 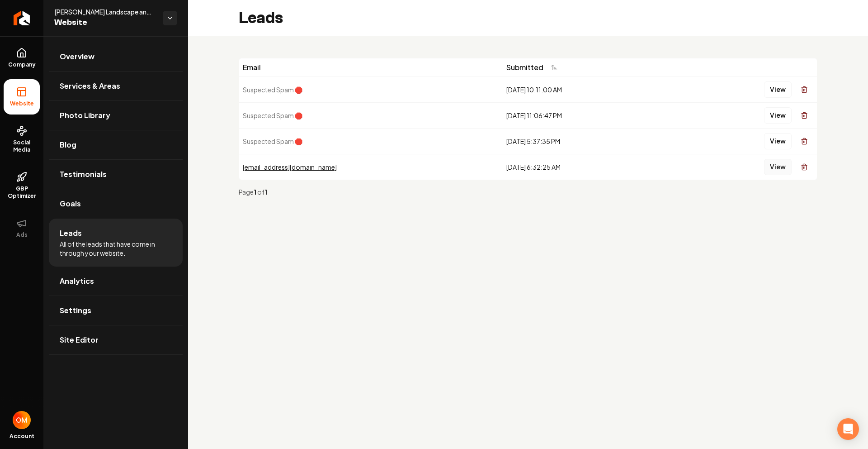 What do you see at coordinates (22, 185) in the screenshot?
I see `a: GBP Optimizer` at bounding box center [22, 185].